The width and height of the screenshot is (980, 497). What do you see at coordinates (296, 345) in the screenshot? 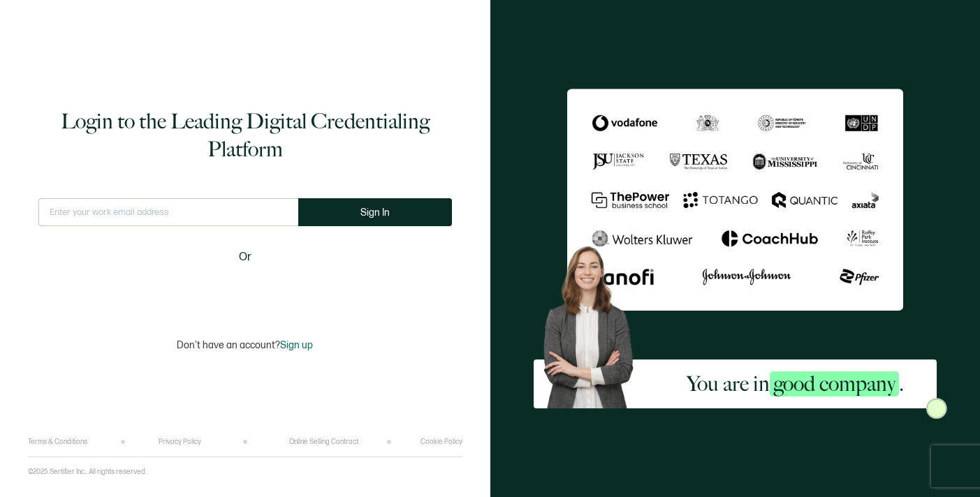
I see `span: Sign up` at bounding box center [296, 345].